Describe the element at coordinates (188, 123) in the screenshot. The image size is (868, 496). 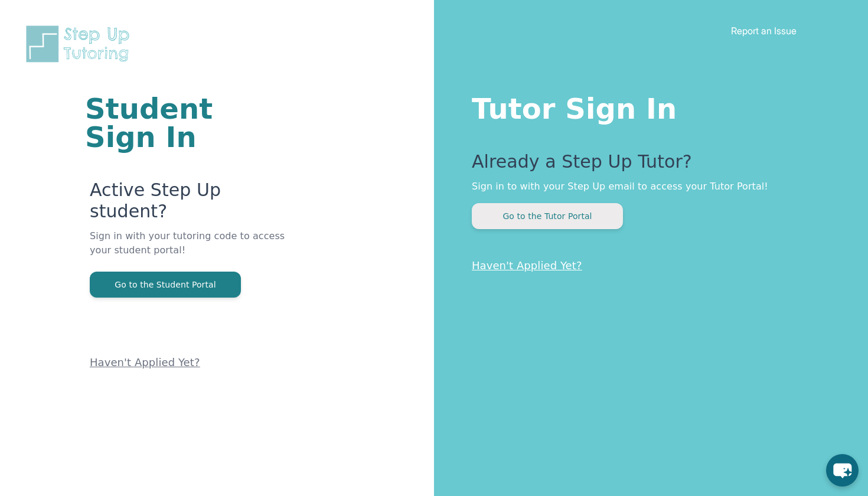
I see `h1: Student Sign In` at that location.